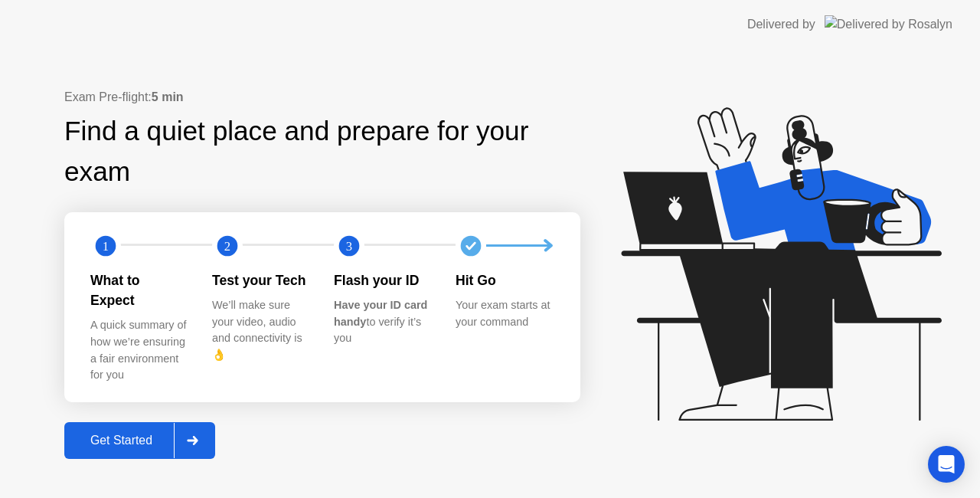 The height and width of the screenshot is (498, 980). Describe the element at coordinates (781, 25) in the screenshot. I see `div: Delivered by` at that location.